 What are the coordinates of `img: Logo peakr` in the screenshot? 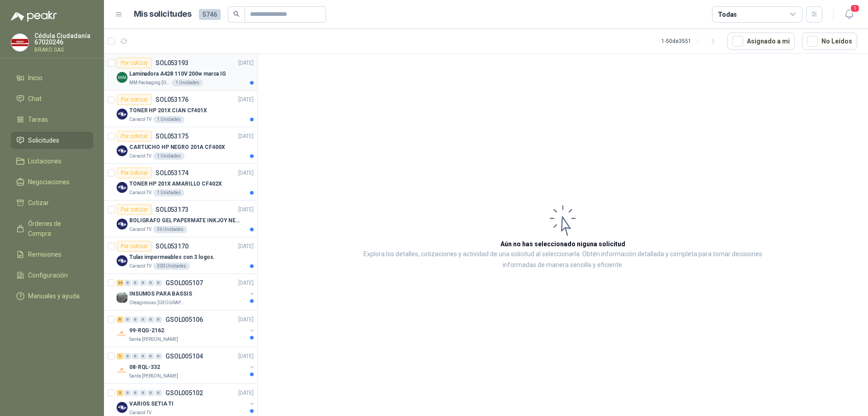 It's located at (34, 16).